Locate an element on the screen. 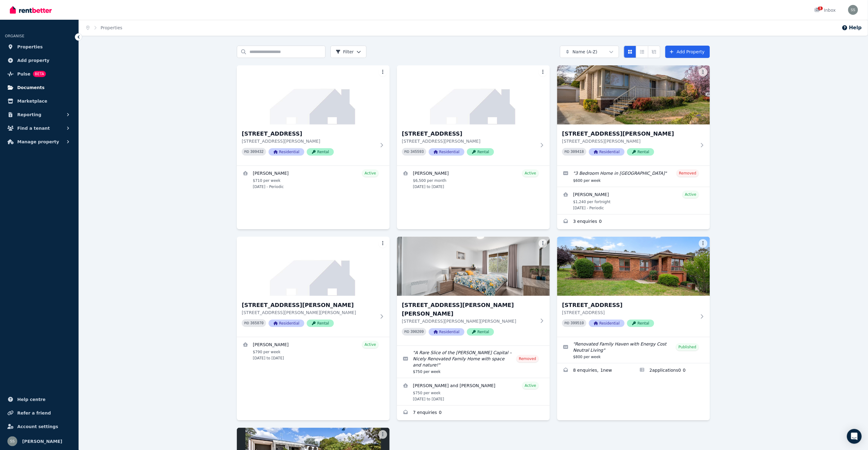  a: Documents is located at coordinates (39, 87).